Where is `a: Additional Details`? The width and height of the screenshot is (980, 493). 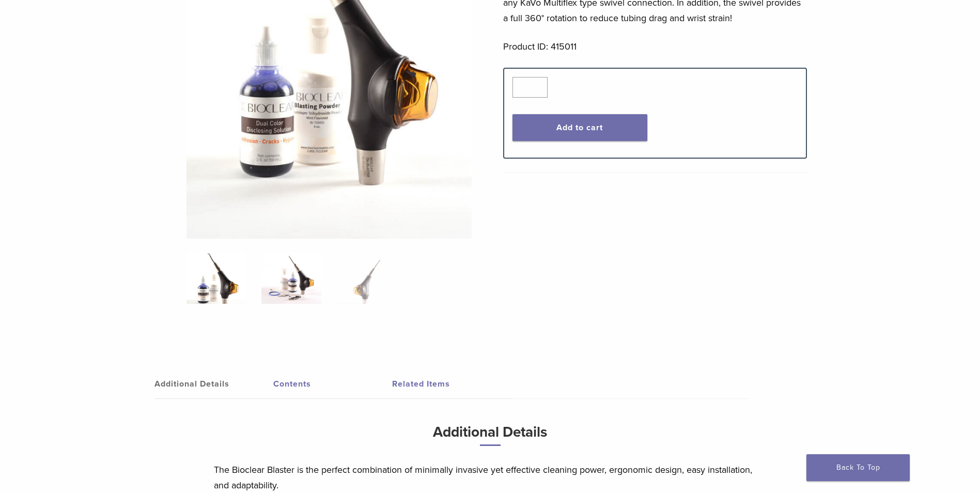
a: Additional Details is located at coordinates (214, 384).